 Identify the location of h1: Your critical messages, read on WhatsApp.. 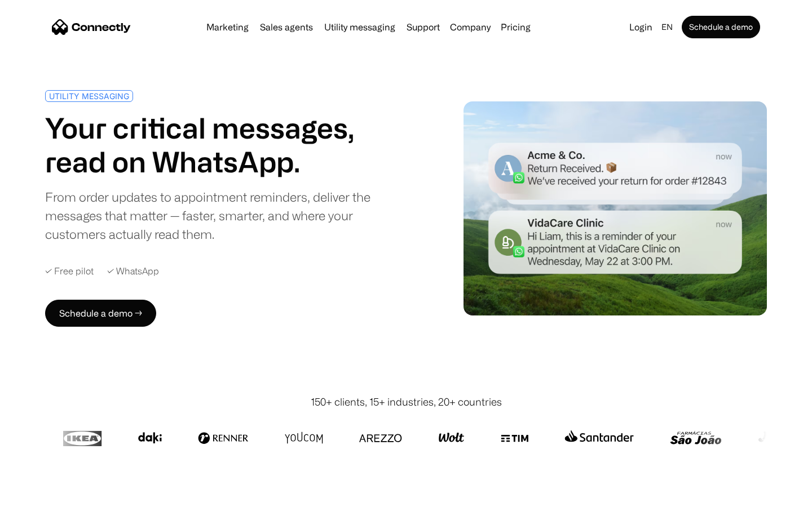
(224, 145).